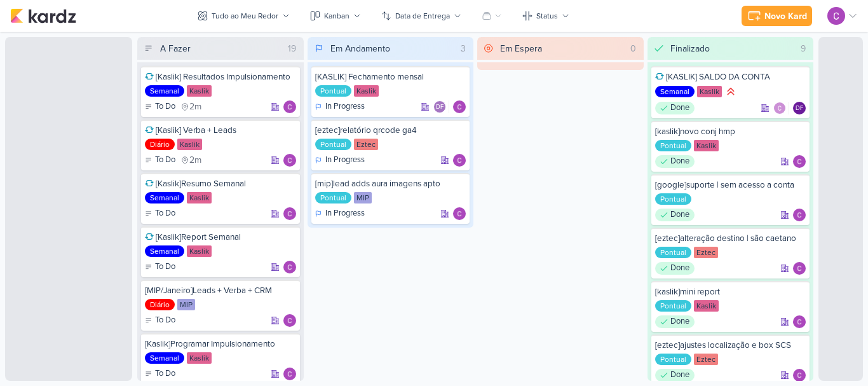  I want to click on div: [mip]lead adds aura imagens apto, so click(391, 184).